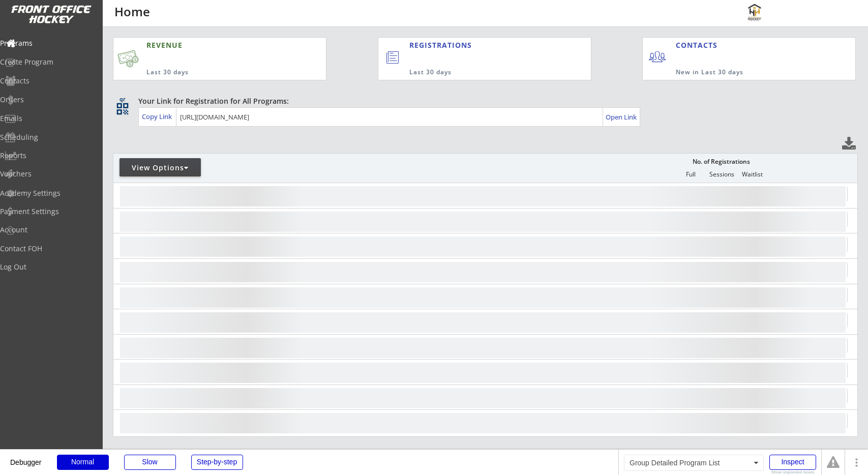  Describe the element at coordinates (622, 117) in the screenshot. I see `a: Open Link` at that location.